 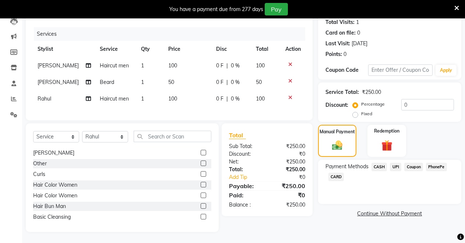 I want to click on div: Other, so click(x=40, y=164).